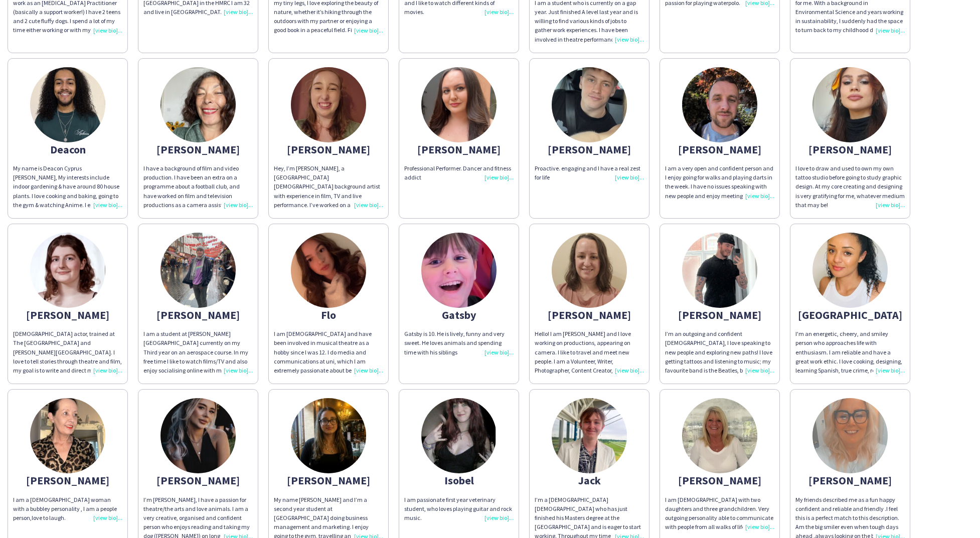  Describe the element at coordinates (68, 270) in the screenshot. I see `img: thumb-68c99b582781b.jpeg` at that location.